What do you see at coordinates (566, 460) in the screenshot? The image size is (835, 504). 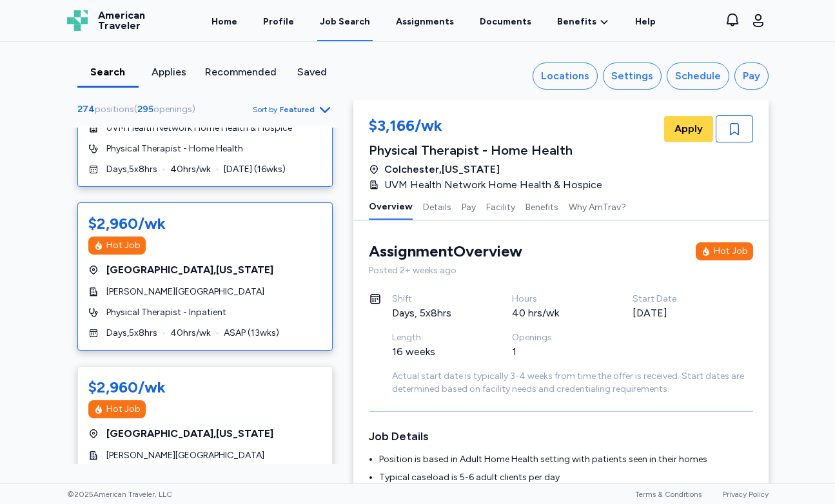 I see `li: Position is based in Adult Home Health setting with patients seen in their homes` at bounding box center [566, 460].